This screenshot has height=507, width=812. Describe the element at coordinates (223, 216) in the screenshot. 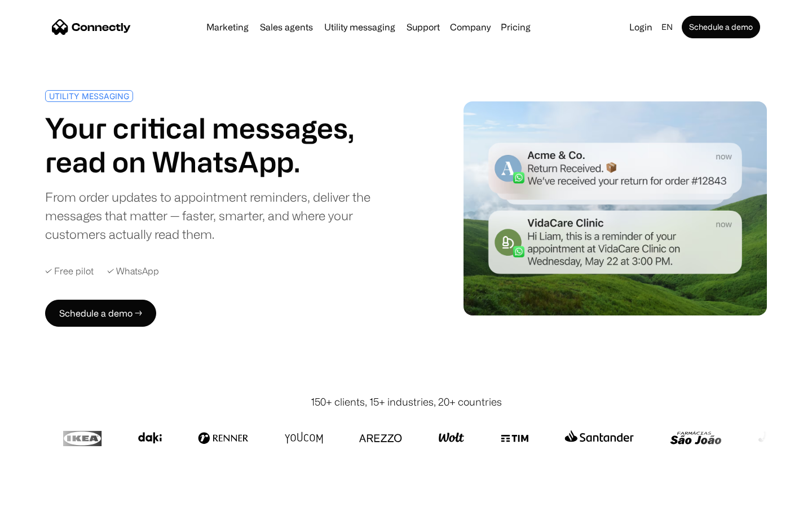

I see `div: From order updates to appointment reminders, deliver the messages that matter — faster, smarter, ...` at that location.